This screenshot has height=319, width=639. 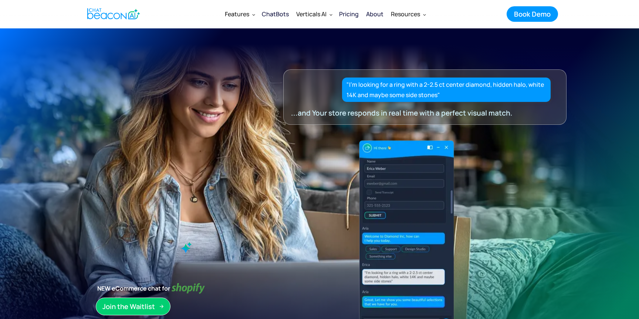 I want to click on div: About, so click(x=374, y=14).